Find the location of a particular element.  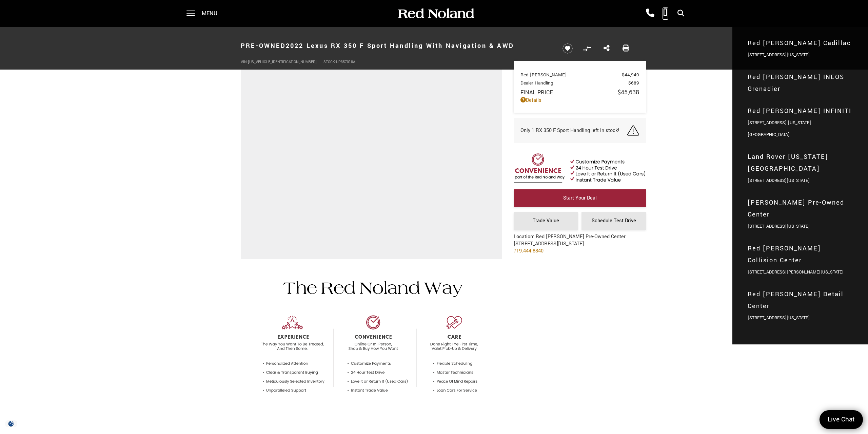

img: Red Noland Auto Group is located at coordinates (436, 14).